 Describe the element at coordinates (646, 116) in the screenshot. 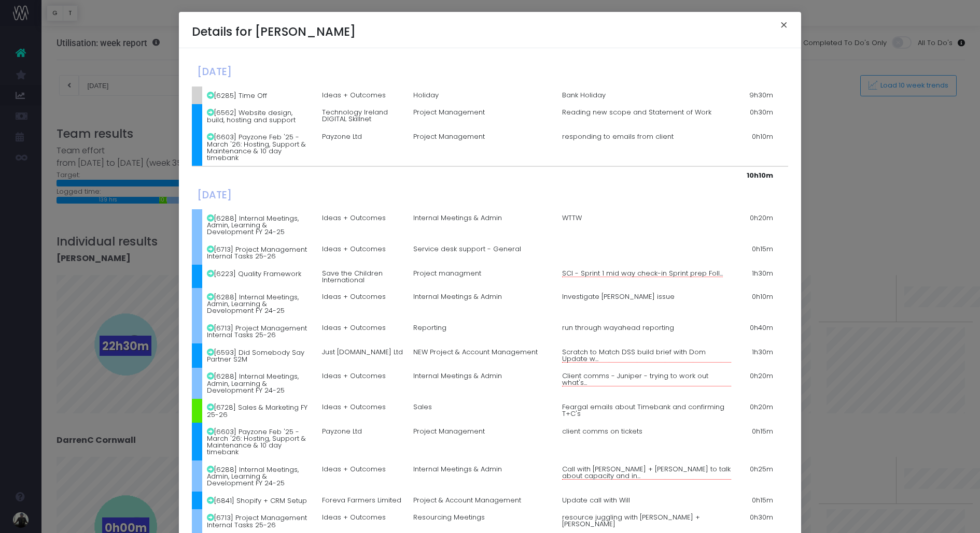

I see `td: Reading new scope and Statement of Work` at that location.